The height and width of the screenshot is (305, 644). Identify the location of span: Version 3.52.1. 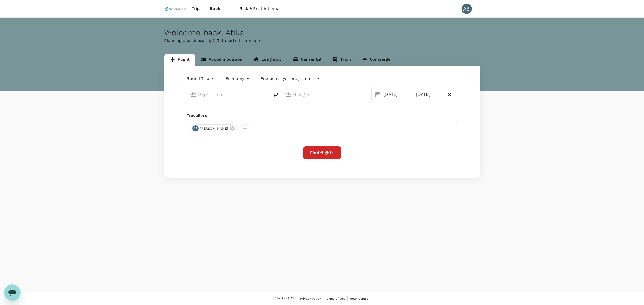
(286, 299).